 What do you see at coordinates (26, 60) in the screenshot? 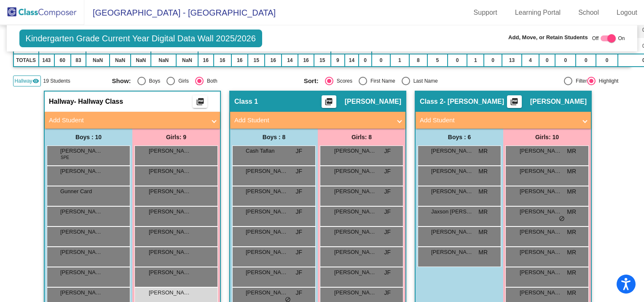
I see `td: TOTALS` at bounding box center [26, 60].